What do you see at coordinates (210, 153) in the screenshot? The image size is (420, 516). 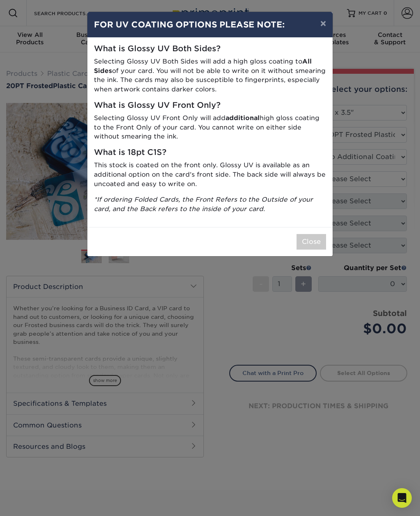 I see `h5: What is 18pt C1S?` at bounding box center [210, 153].